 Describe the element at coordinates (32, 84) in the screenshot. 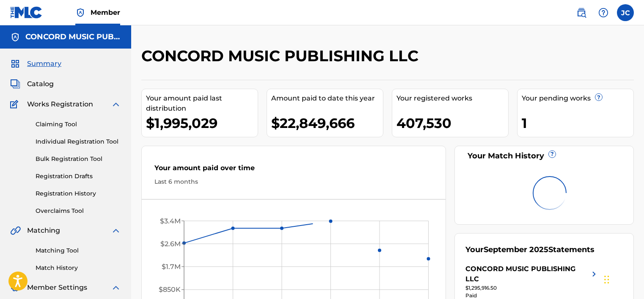

I see `a: CatalogCatalog` at that location.